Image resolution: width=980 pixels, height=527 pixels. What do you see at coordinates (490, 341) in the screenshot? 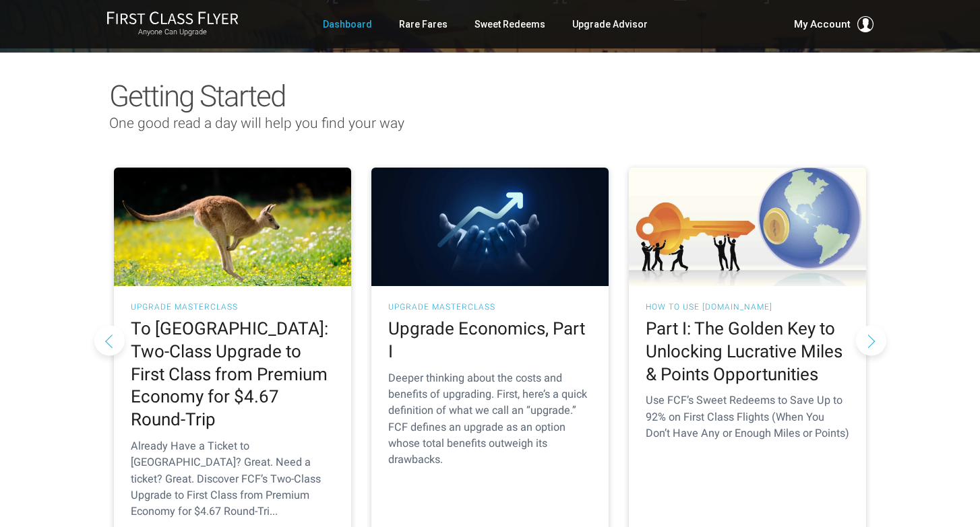
I see `h2: Upgrade Economics, Part I` at bounding box center [490, 341].